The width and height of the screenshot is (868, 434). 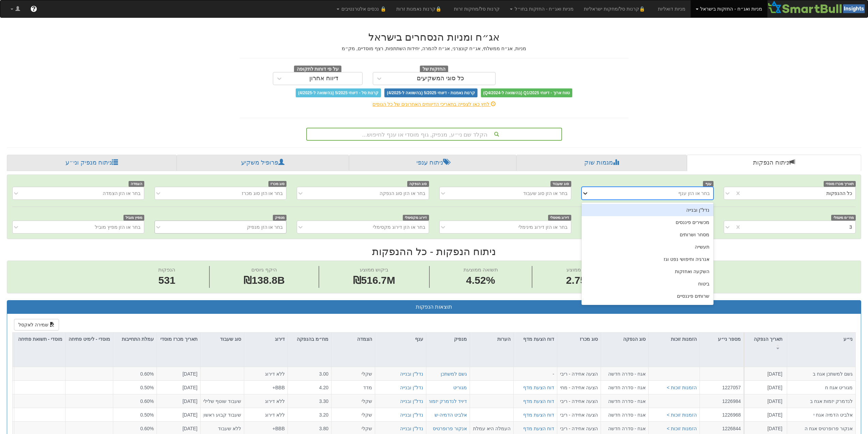 What do you see at coordinates (434, 307) in the screenshot?
I see `h3: תוצאות הנפקות` at bounding box center [434, 307].